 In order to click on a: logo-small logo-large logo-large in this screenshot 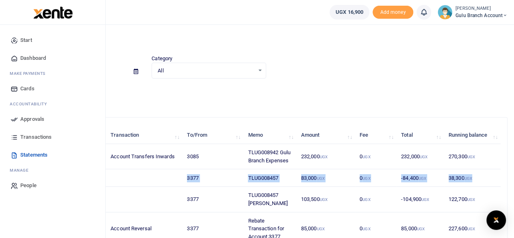, I will do `click(52, 12)`.